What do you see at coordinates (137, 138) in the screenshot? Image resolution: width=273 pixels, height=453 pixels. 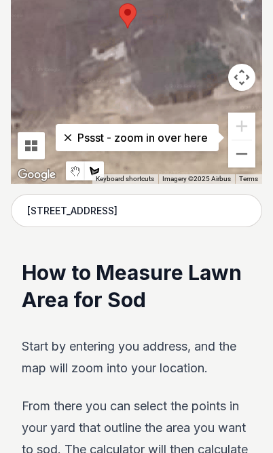 I see `p: Pssst - zoom in over here` at bounding box center [137, 138].